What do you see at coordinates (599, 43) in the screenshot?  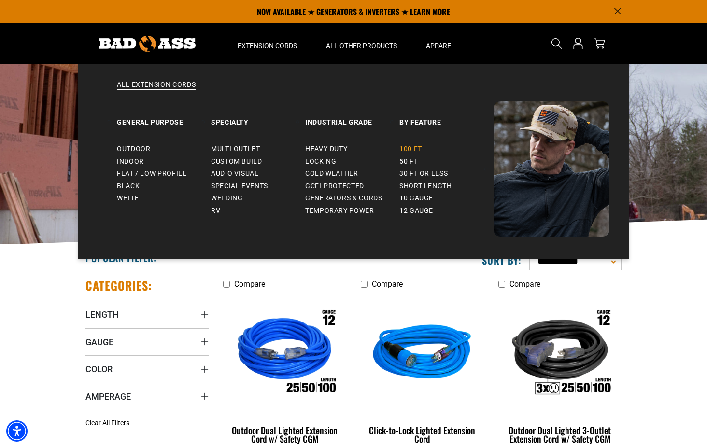 I see `a: cart` at bounding box center [599, 43].